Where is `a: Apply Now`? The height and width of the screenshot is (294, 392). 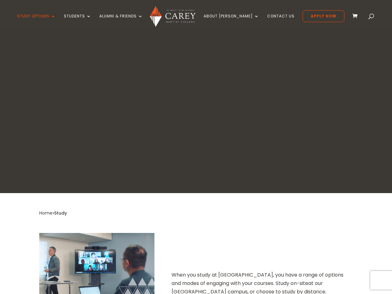 a: Apply Now is located at coordinates (324, 16).